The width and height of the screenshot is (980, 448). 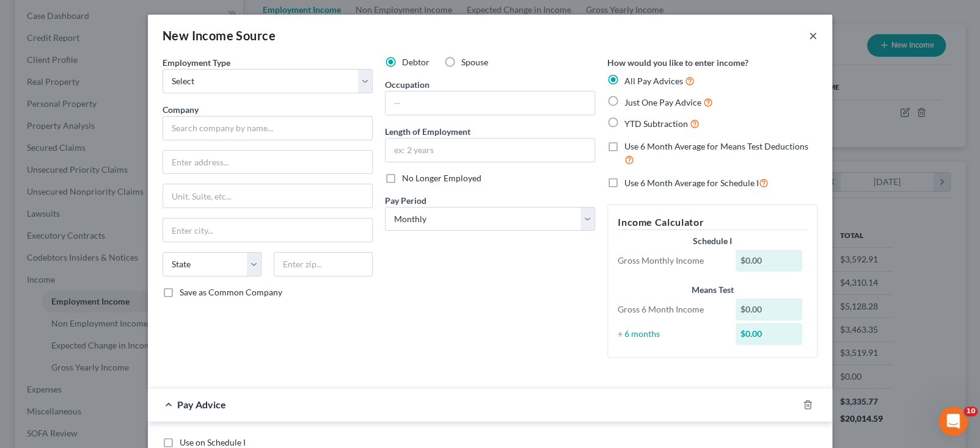 I want to click on div: Means Test, so click(x=712, y=290).